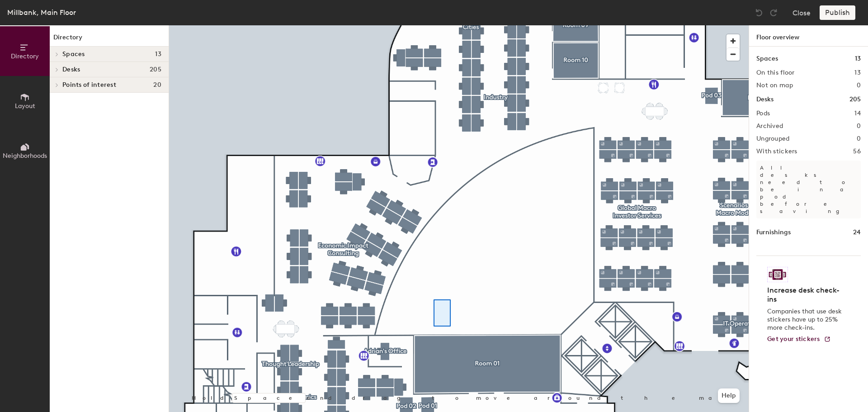 The width and height of the screenshot is (868, 412). Describe the element at coordinates (25, 56) in the screenshot. I see `span: Directory` at that location.